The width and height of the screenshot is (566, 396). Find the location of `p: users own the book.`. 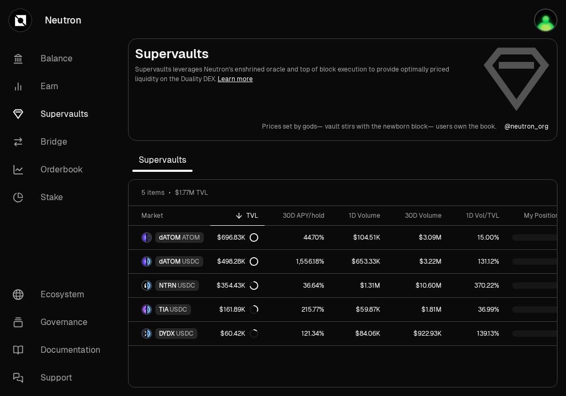

p: users own the book. is located at coordinates (465, 126).